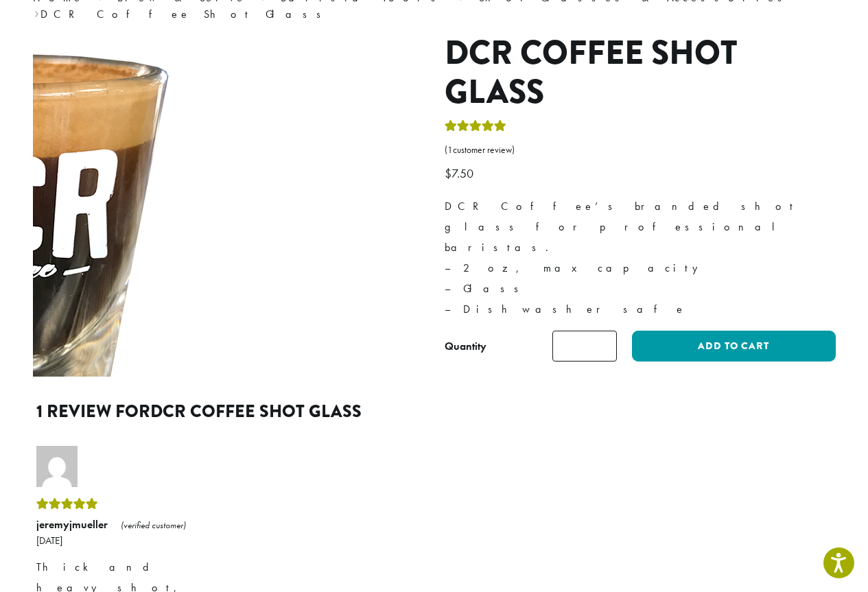 This screenshot has width=868, height=592. Describe the element at coordinates (450, 150) in the screenshot. I see `span: 1` at that location.